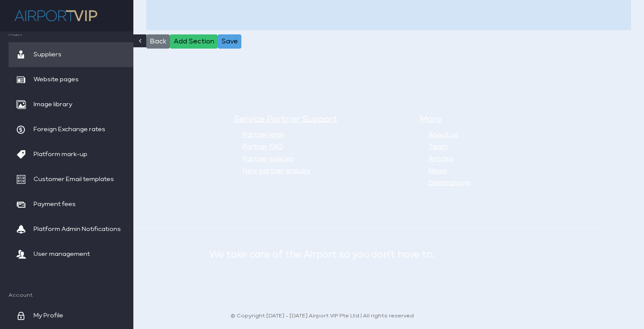 The height and width of the screenshot is (329, 644). What do you see at coordinates (194, 42) in the screenshot?
I see `button: Add Section` at bounding box center [194, 42].